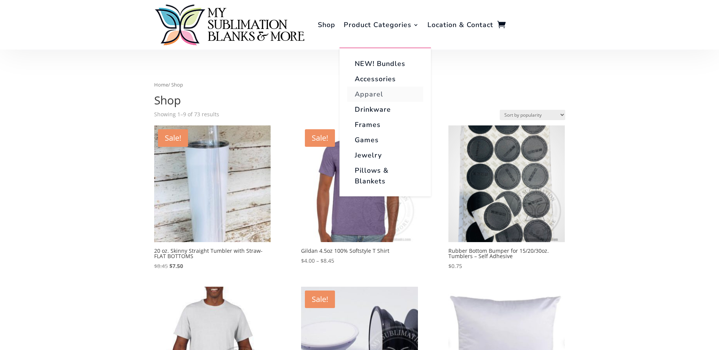 Image resolution: width=719 pixels, height=350 pixels. What do you see at coordinates (460, 25) in the screenshot?
I see `a: Location & Contact` at bounding box center [460, 25].